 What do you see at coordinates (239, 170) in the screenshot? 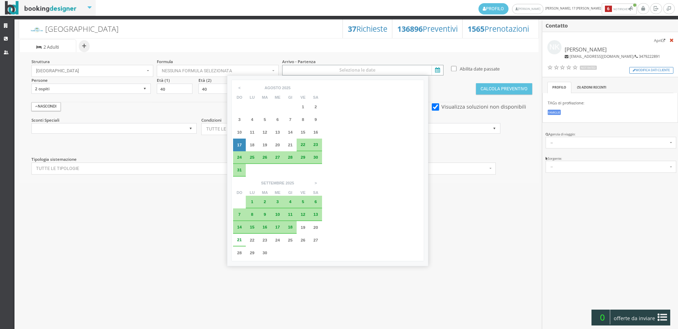
I see `span: 31` at bounding box center [239, 170].